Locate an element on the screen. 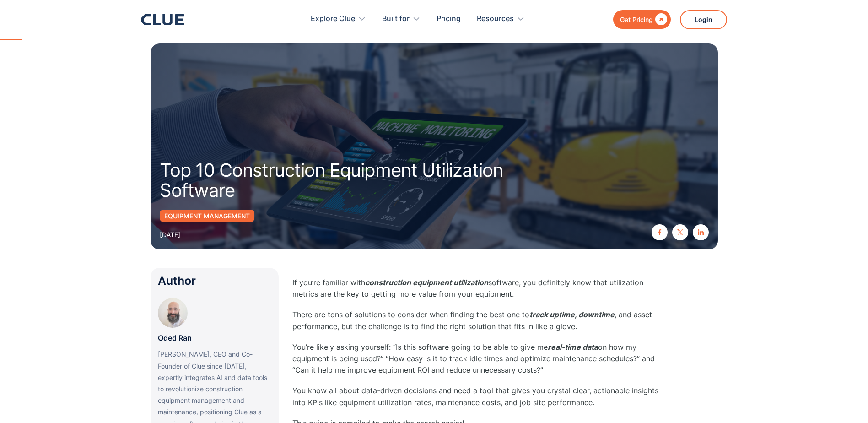 The width and height of the screenshot is (868, 423). div: Equipment Management is located at coordinates (207, 216).